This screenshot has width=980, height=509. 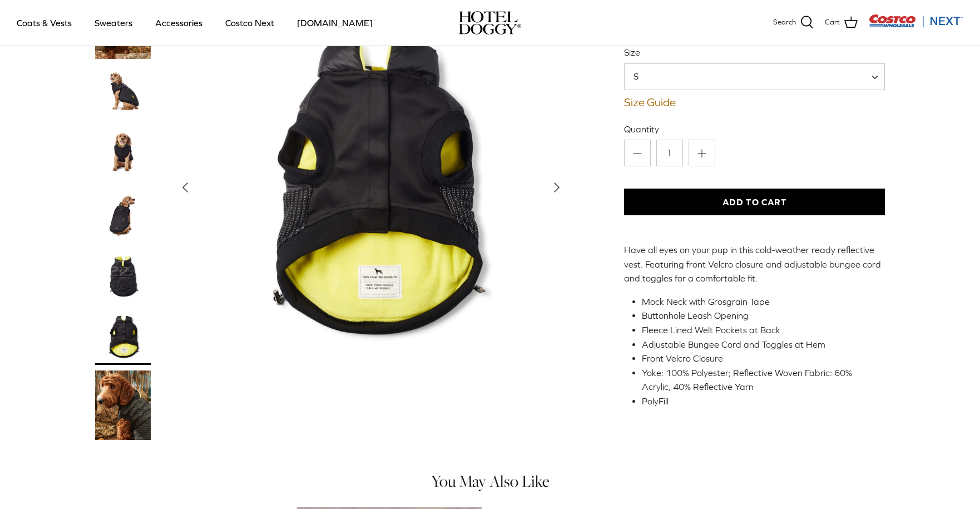 I want to click on img: hoteldoggycom, so click(x=490, y=23).